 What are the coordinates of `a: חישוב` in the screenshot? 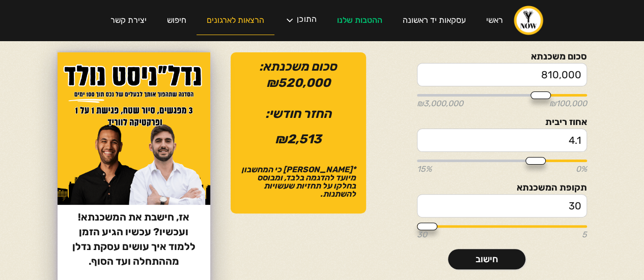 It's located at (486, 259).